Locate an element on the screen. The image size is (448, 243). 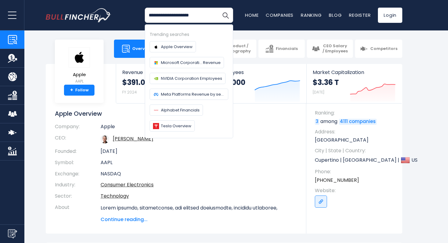
span: Employees is located at coordinates (259, 72).